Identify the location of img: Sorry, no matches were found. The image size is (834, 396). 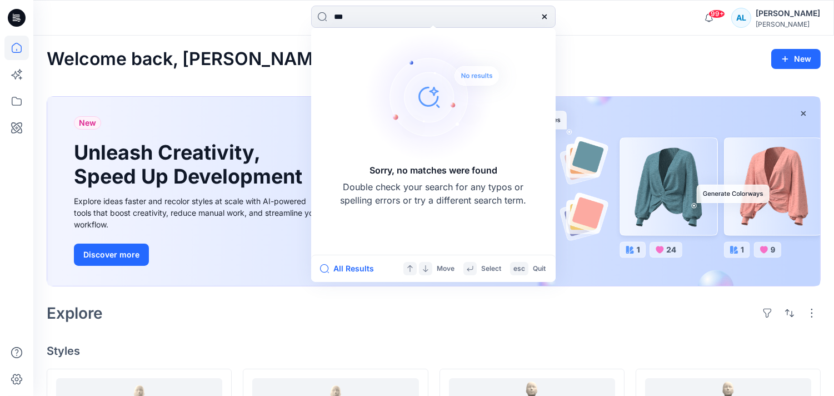
(443, 97).